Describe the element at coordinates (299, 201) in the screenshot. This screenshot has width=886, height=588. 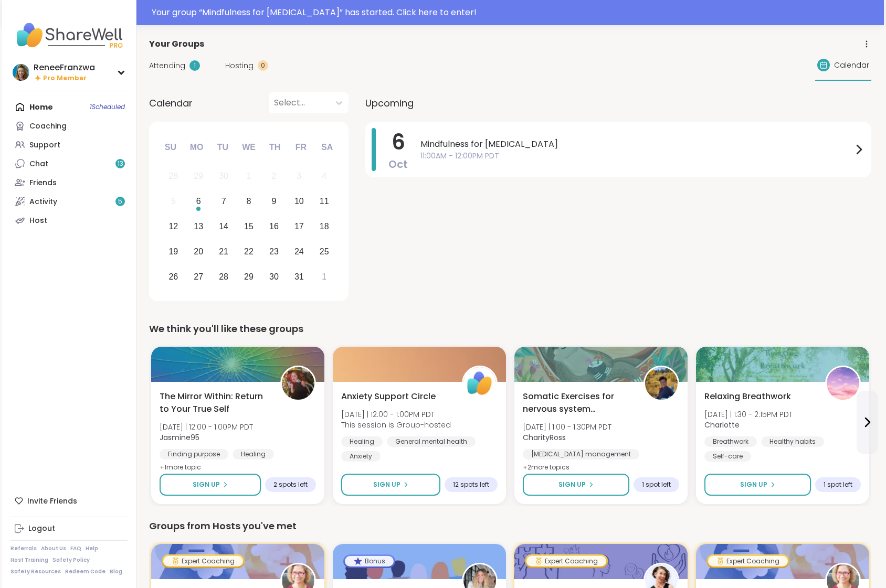
I see `div: Choose Friday, October 10th, 2025` at that location.